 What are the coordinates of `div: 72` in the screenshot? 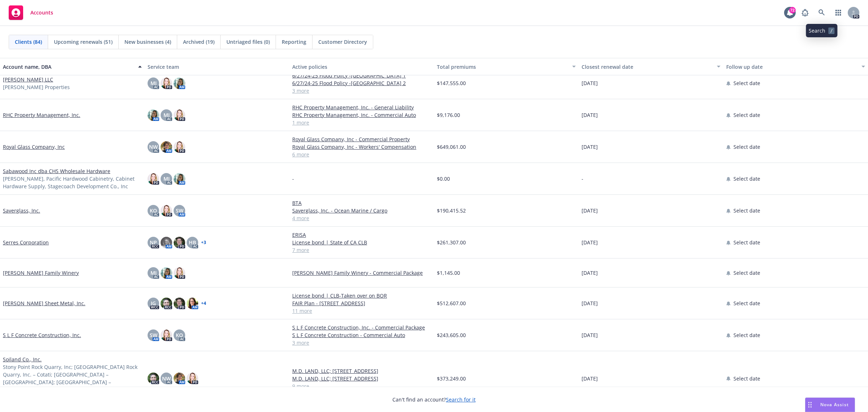 It's located at (792, 10).